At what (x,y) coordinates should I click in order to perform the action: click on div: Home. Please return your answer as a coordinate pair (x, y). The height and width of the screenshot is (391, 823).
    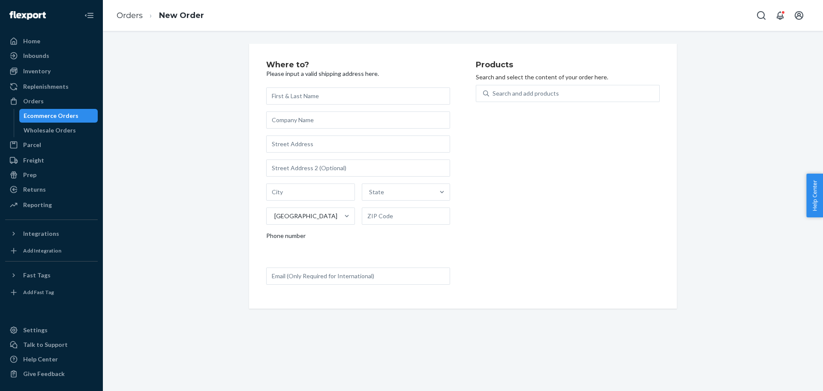
    Looking at the image, I should click on (32, 41).